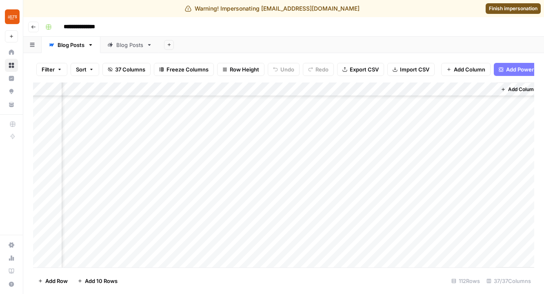 The width and height of the screenshot is (544, 294). What do you see at coordinates (509, 281) in the screenshot?
I see `div: 37/37 Columns` at bounding box center [509, 281].